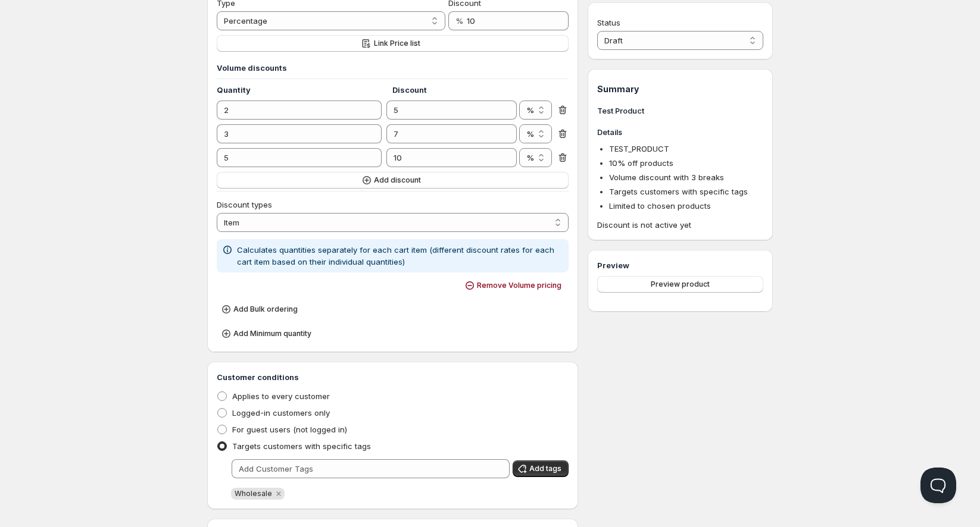 This screenshot has height=527, width=980. What do you see at coordinates (680, 265) in the screenshot?
I see `h3: Preview` at bounding box center [680, 265].